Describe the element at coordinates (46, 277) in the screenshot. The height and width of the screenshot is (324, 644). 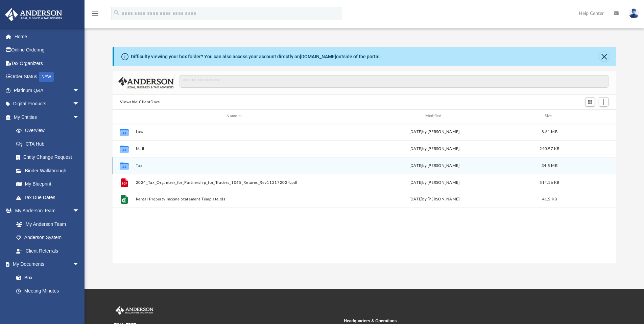
I see `a: Box` at that location.